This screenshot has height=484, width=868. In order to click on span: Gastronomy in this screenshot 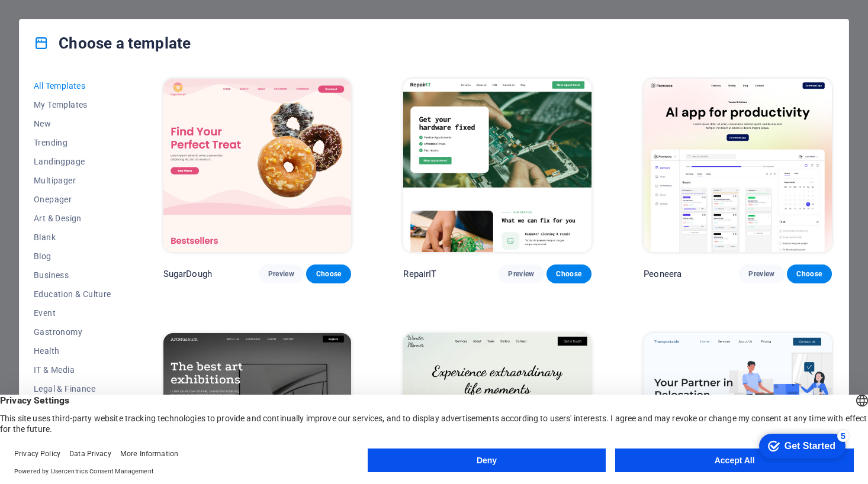, I will do `click(72, 332)`.